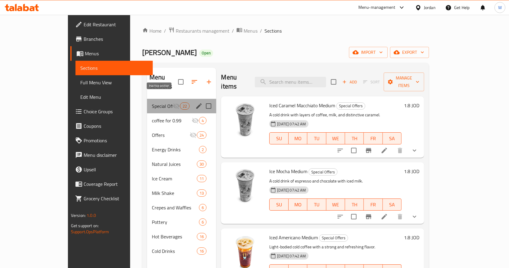 This screenshot has height=268, width=509. What do you see at coordinates (286, 31) in the screenshot?
I see `nav: breadcrumb` at bounding box center [286, 31].